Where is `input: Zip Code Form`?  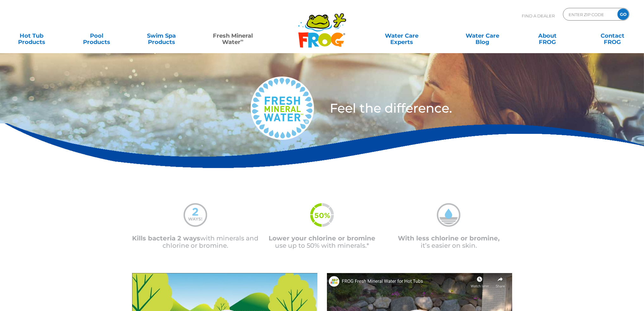 input: Zip Code Form is located at coordinates (589, 14).